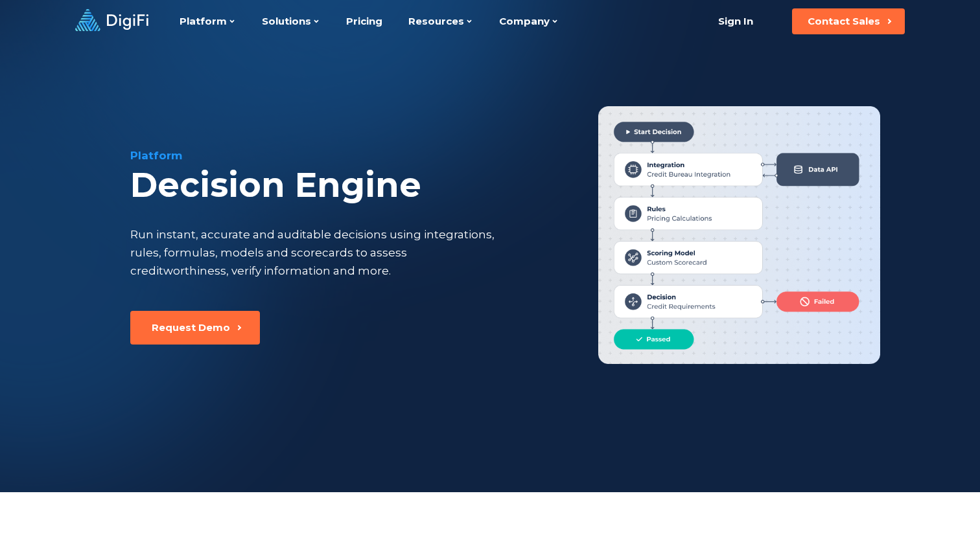 This screenshot has height=555, width=980. Describe the element at coordinates (195, 328) in the screenshot. I see `a: Request Demo` at that location.